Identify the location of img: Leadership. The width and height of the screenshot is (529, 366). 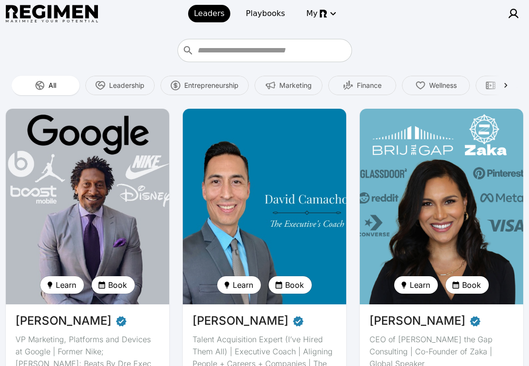
(100, 85).